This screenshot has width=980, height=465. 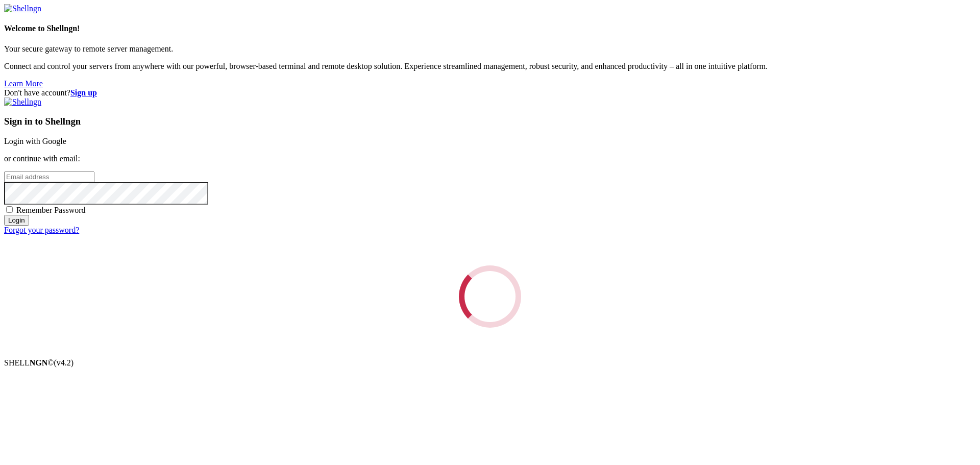 What do you see at coordinates (490, 93) in the screenshot?
I see `div: Don't have account?` at bounding box center [490, 93].